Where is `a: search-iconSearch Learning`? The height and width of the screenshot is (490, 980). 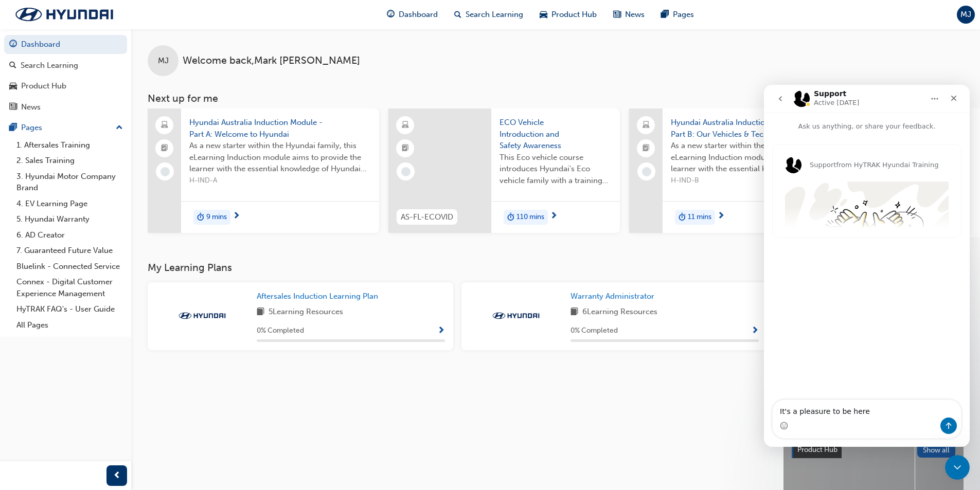
a: search-iconSearch Learning is located at coordinates (489, 15).